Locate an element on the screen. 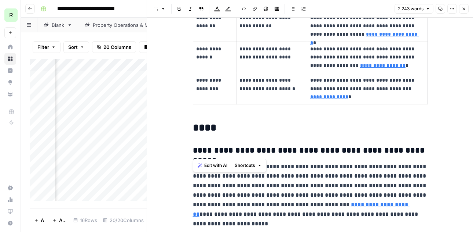  a: Blank is located at coordinates (58, 25).